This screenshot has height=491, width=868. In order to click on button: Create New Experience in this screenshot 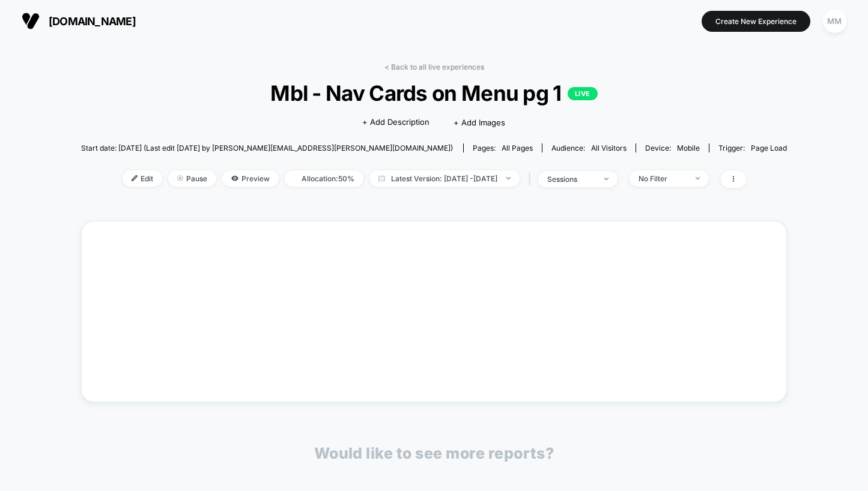, I will do `click(755, 21)`.